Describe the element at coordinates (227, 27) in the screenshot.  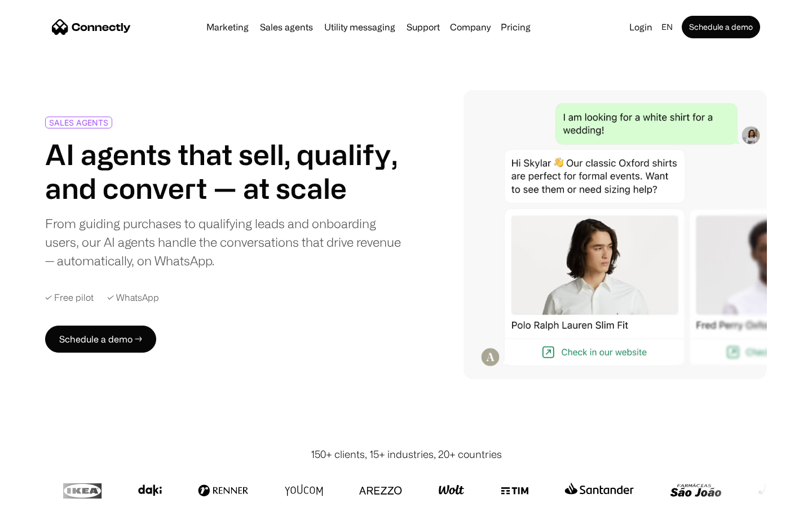
I see `a: Marketing` at that location.